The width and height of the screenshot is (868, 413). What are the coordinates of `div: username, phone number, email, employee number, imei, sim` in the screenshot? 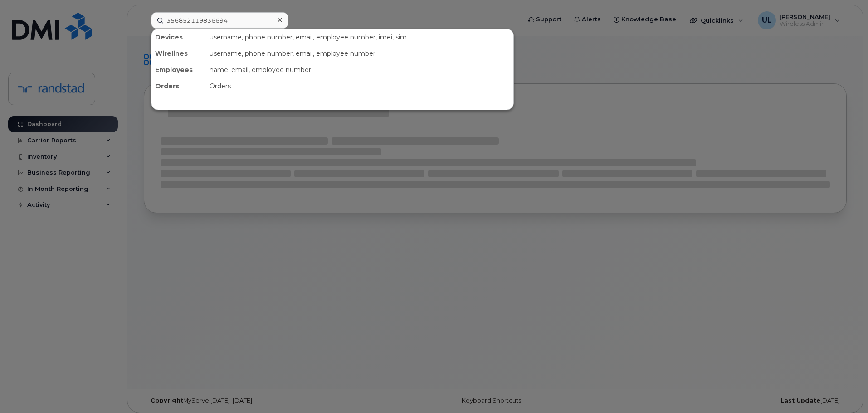 It's located at (360, 37).